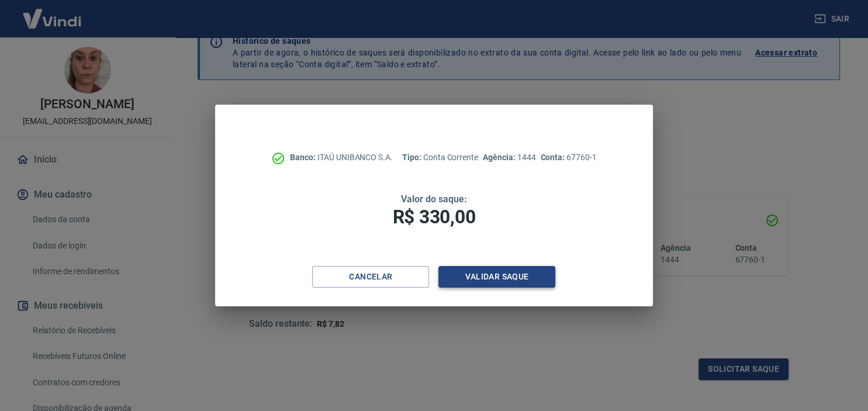 The width and height of the screenshot is (868, 411). I want to click on span: Tipo:, so click(412, 157).